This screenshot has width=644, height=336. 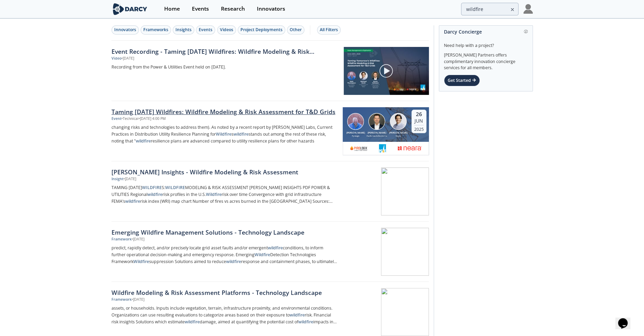 What do you see at coordinates (528, 9) in the screenshot?
I see `img: Profile` at bounding box center [528, 9].